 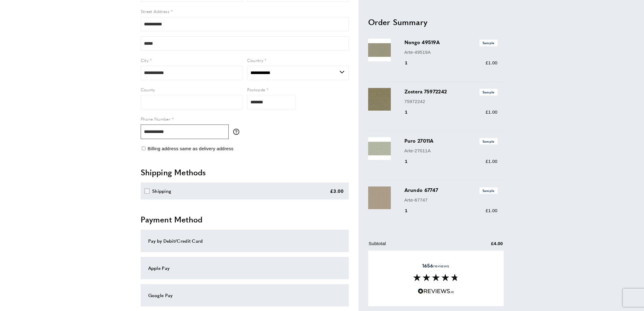 What do you see at coordinates (245, 295) in the screenshot?
I see `div: Google Pay` at bounding box center [245, 295].